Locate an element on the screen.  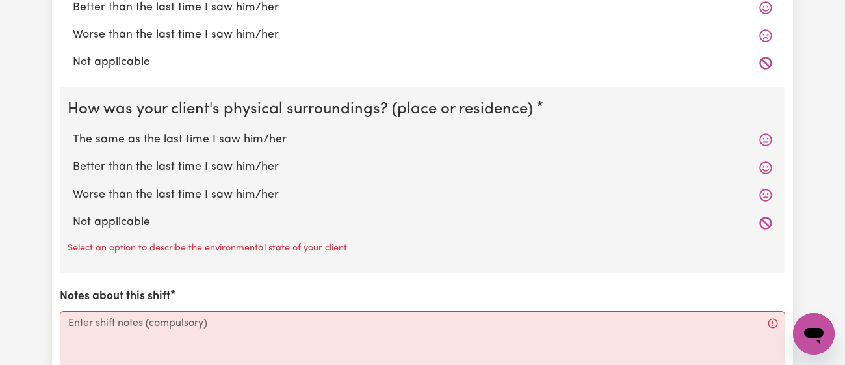
p: Select an option to describe the environmental state of your client is located at coordinates (207, 248).